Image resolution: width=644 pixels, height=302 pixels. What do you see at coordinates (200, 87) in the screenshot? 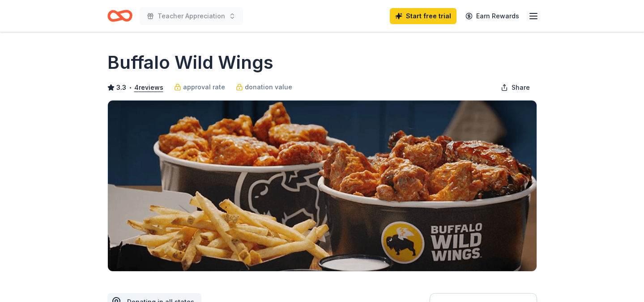
I see `a: approval rate` at bounding box center [200, 87].